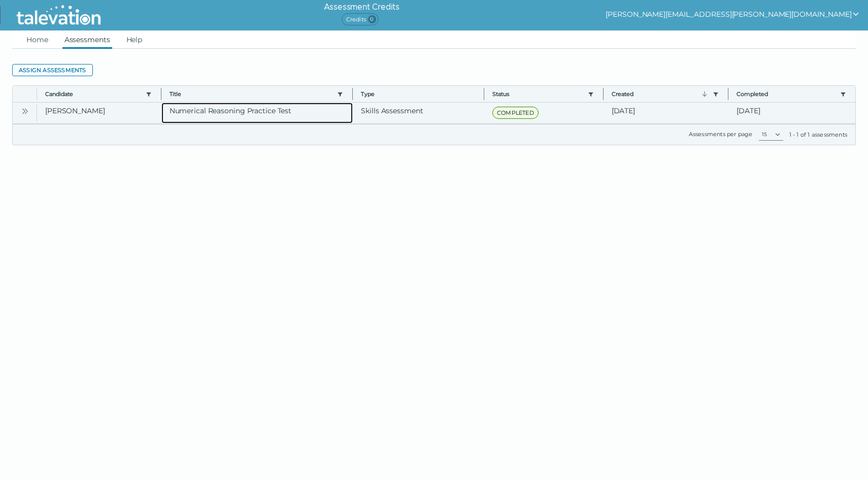 This screenshot has height=481, width=868. What do you see at coordinates (257, 113) in the screenshot?
I see `clr-dg-cell: Numerical Reasoning Practice Test` at bounding box center [257, 113].